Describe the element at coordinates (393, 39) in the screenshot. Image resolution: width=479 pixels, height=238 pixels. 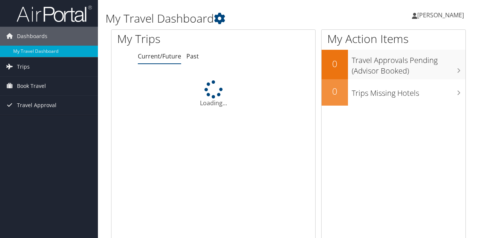
I see `h1: My Action Items` at that location.